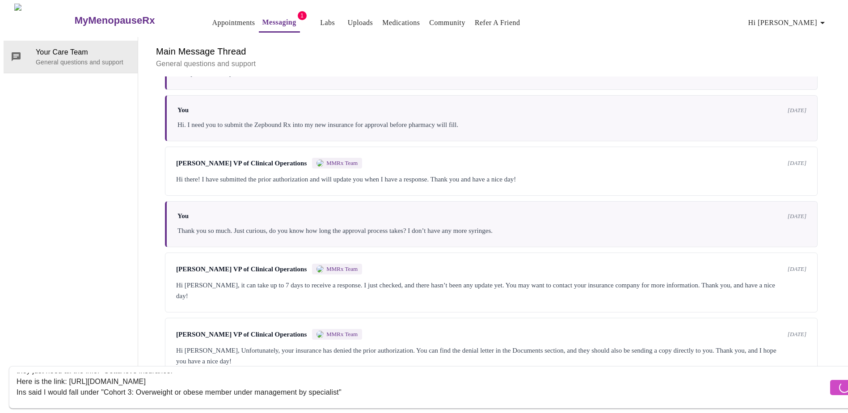 This screenshot has width=848, height=413. Describe the element at coordinates (447, 23) in the screenshot. I see `button: Community` at that location.